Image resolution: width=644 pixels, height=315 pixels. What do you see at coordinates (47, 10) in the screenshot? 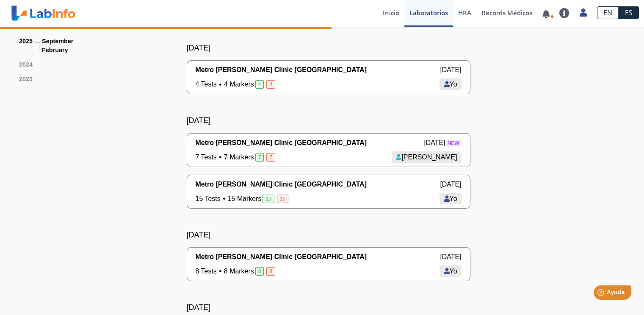
I see `span: Ayuda` at bounding box center [47, 10].